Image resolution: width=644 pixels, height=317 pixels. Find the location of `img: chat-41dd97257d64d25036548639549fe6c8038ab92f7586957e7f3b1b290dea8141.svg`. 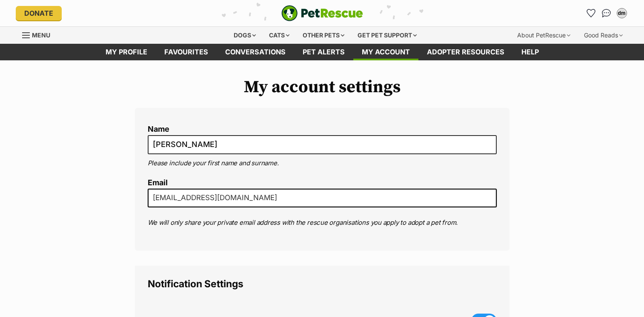

img: chat-41dd97257d64d25036548639549fe6c8038ab92f7586957e7f3b1b290dea8141.svg is located at coordinates (606, 13).